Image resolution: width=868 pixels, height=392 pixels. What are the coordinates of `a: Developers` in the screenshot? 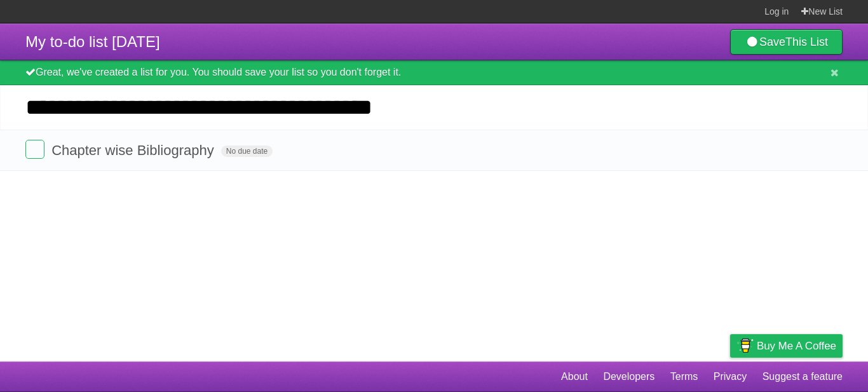 It's located at (628, 376).